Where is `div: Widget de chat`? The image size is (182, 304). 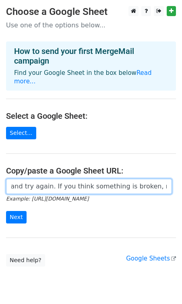
div: Widget de chat is located at coordinates (162, 285).